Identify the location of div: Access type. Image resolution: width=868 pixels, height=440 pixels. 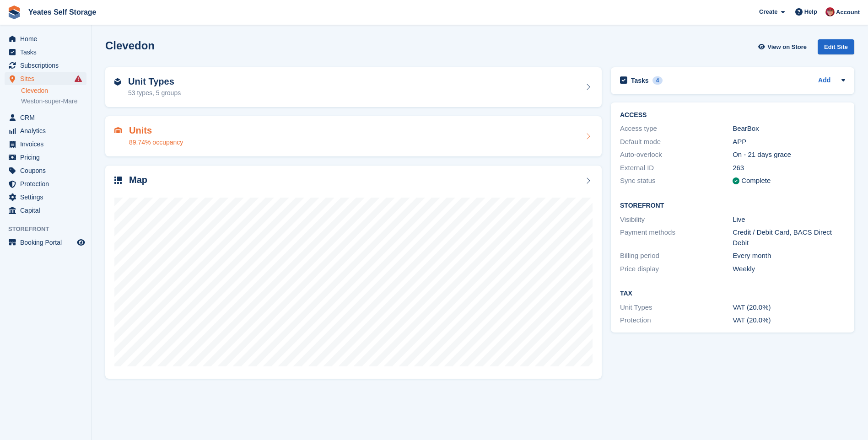
(676, 128).